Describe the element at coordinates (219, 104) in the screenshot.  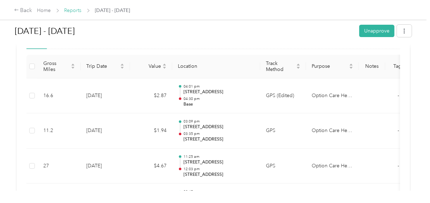
I see `p: Base` at that location.